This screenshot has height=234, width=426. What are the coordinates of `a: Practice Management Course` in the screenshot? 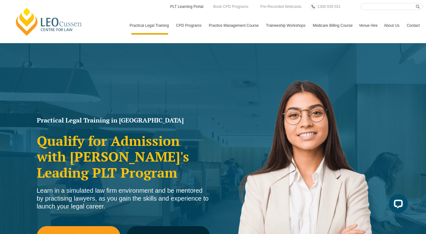 It's located at (234, 25).